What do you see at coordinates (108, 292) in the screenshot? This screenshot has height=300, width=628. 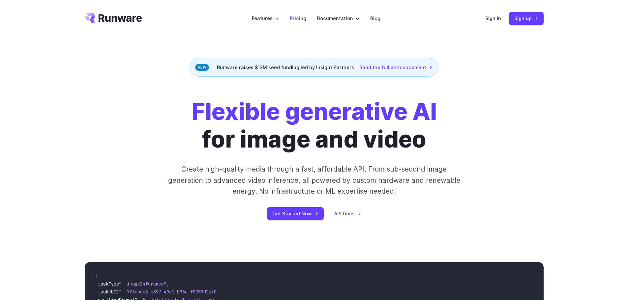 I see `span: "taskUUID"` at bounding box center [108, 292].